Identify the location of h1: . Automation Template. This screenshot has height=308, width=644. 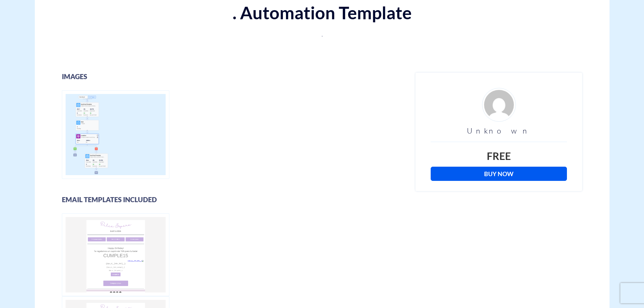
(322, 13).